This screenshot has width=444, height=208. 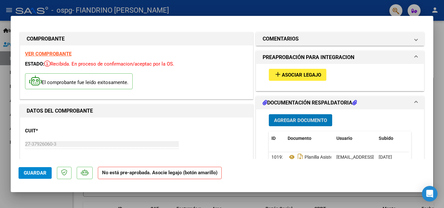 I want to click on mat-expansion-panel-header: COMENTARIOS, so click(x=340, y=39).